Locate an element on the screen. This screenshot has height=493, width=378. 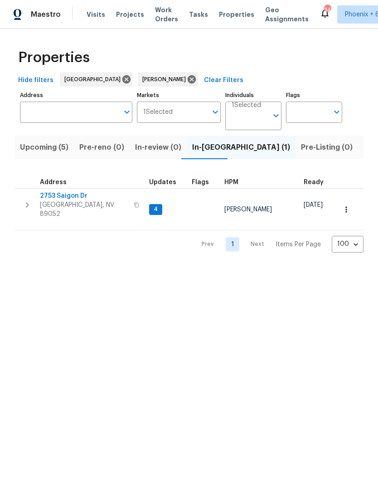
span: Hide filters is located at coordinates (36, 80).